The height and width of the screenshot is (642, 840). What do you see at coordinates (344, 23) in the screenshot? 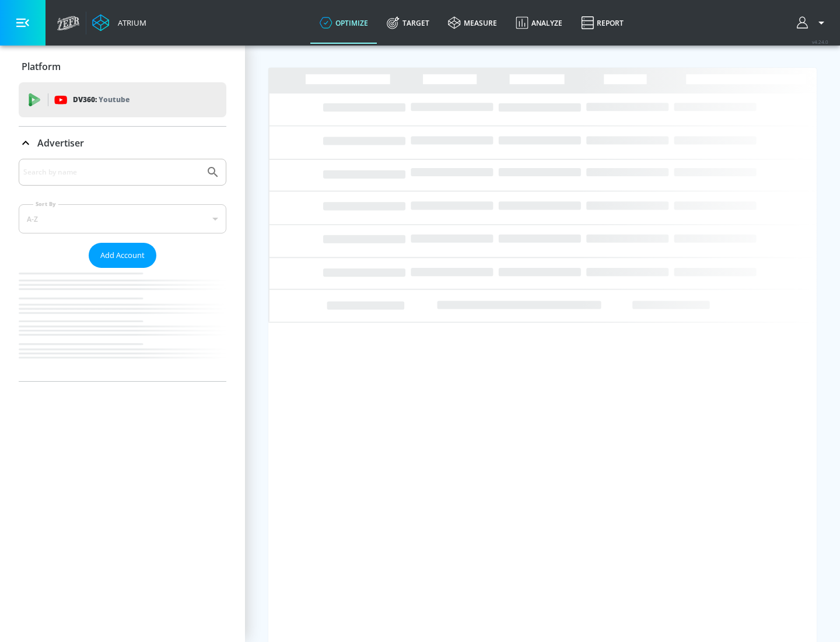
I see `a: optimize` at bounding box center [344, 23].